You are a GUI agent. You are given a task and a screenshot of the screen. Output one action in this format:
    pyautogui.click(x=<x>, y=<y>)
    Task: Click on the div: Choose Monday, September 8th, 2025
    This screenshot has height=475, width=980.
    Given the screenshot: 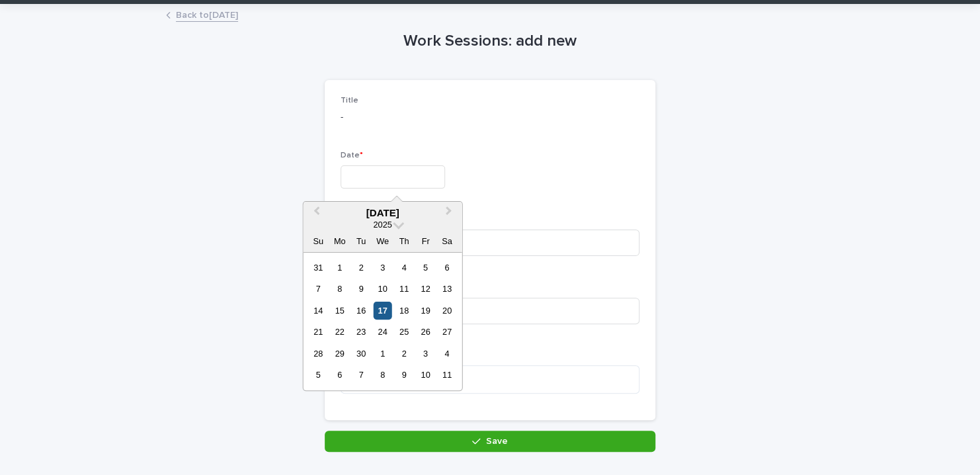 What is the action you would take?
    pyautogui.click(x=339, y=289)
    